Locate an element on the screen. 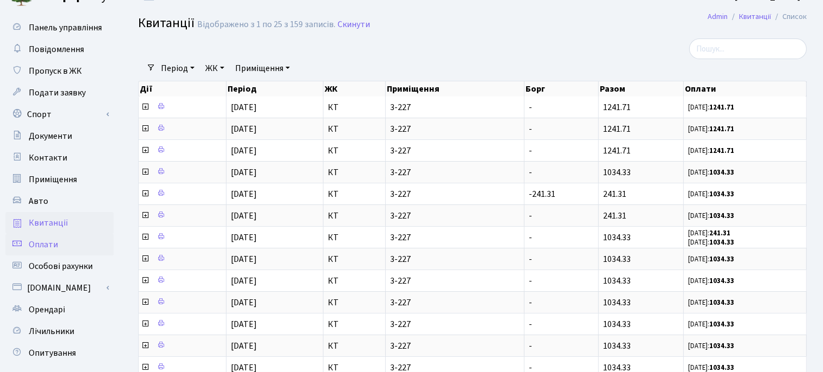 Image resolution: width=823 pixels, height=372 pixels. div: Відображено з 1 по 25 з 159 записів. is located at coordinates (266, 24).